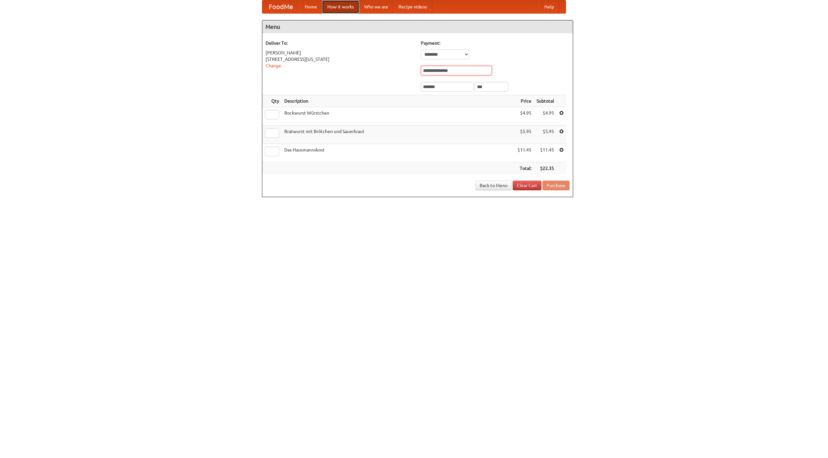 The width and height of the screenshot is (828, 458). What do you see at coordinates (413, 7) in the screenshot?
I see `a: Recipe videos` at bounding box center [413, 7].